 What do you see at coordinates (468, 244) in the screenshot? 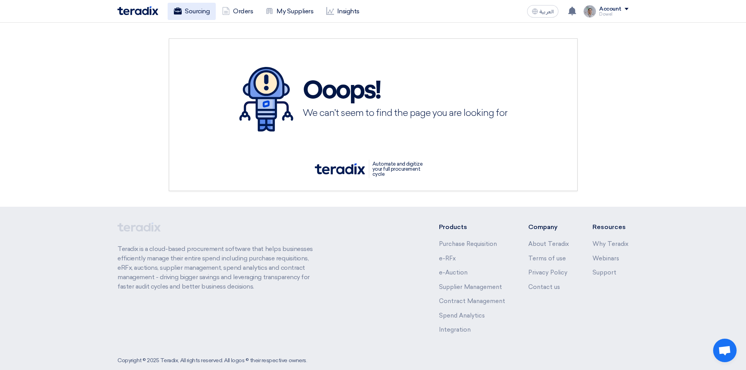
I see `a: Purchase Requisition` at bounding box center [468, 244].